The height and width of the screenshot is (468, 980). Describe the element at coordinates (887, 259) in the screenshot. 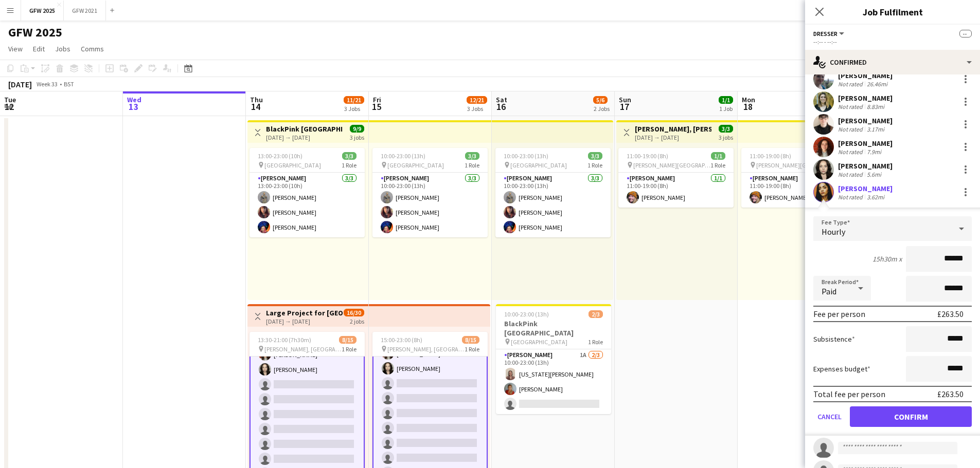

I see `div: 15h30m x` at that location.